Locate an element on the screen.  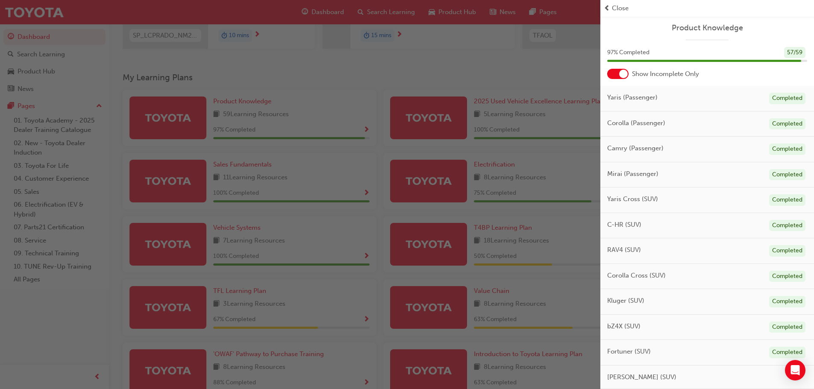
span: C-HR (SUV) is located at coordinates (624, 225).